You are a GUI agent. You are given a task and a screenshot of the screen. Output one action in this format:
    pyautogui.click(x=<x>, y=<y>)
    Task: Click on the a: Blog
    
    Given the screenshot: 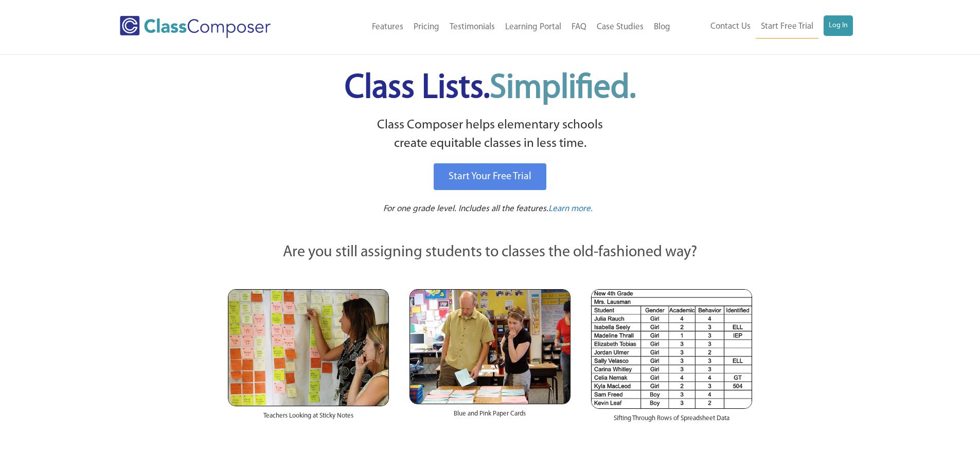 What is the action you would take?
    pyautogui.click(x=662, y=27)
    